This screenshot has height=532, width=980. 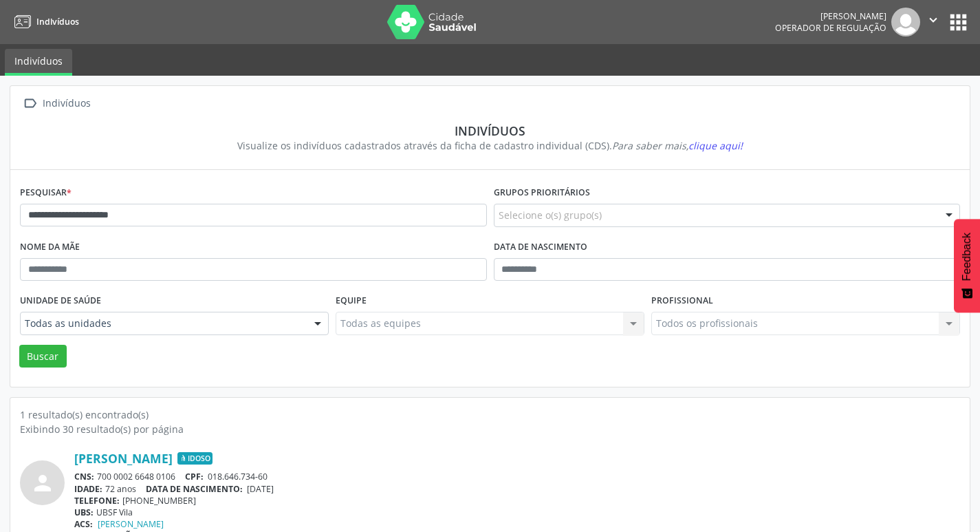 What do you see at coordinates (88, 489) in the screenshot?
I see `span: IDADE:` at bounding box center [88, 489].